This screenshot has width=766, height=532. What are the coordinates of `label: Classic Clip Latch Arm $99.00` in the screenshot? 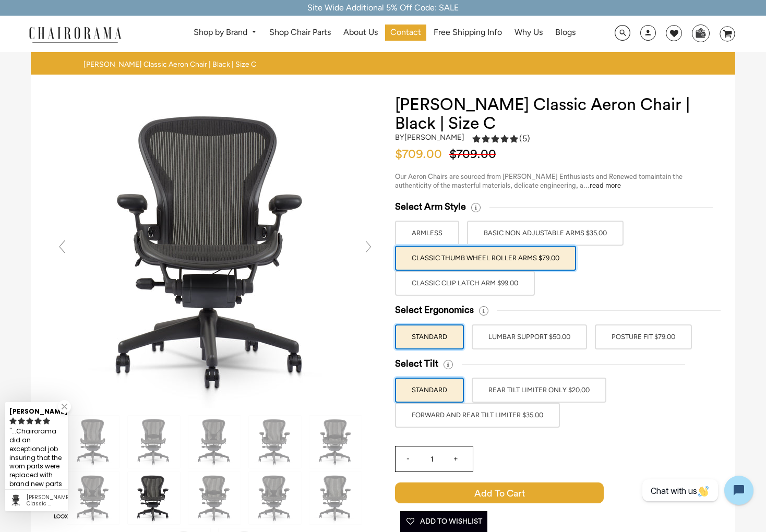 It's located at (465, 283).